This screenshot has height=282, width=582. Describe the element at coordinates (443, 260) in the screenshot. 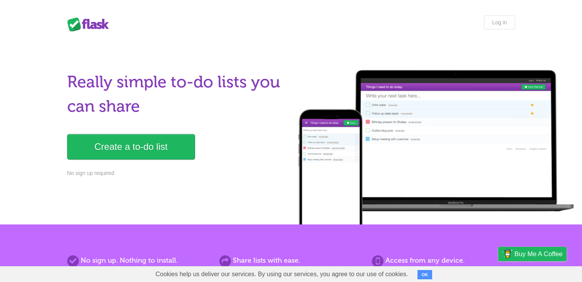

I see `h2: Access from any device.` at that location.